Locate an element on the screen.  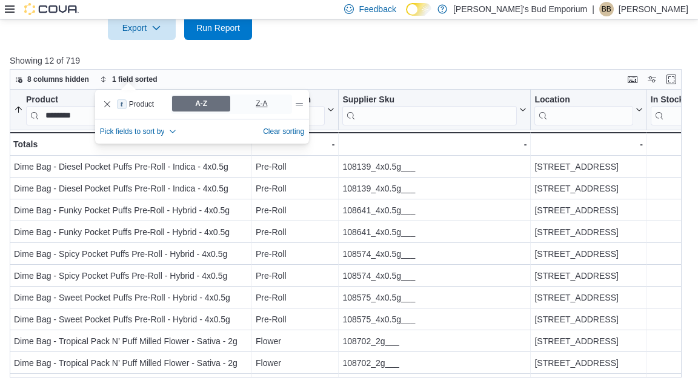
span: Export is located at coordinates (142, 28).